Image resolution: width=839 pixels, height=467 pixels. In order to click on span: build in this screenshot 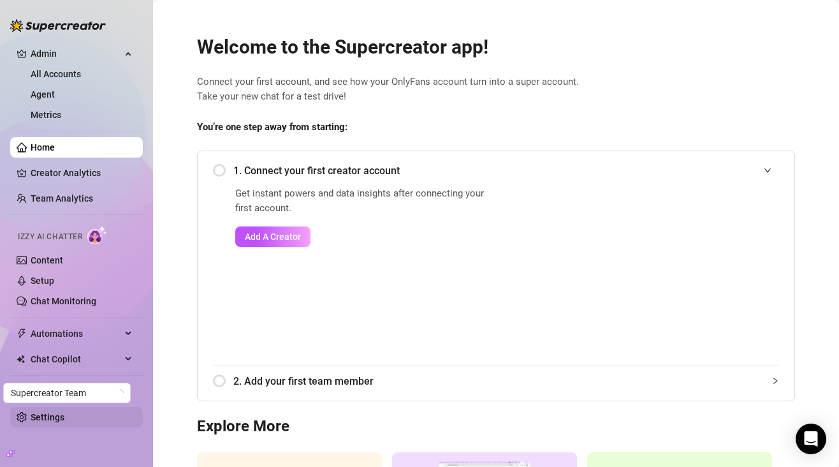, I will do `click(11, 453)`.